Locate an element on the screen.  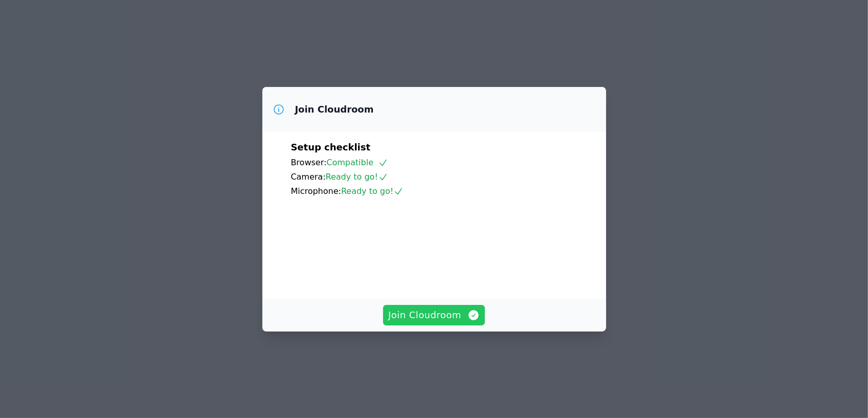
span: Join Cloudroom is located at coordinates (434, 316).